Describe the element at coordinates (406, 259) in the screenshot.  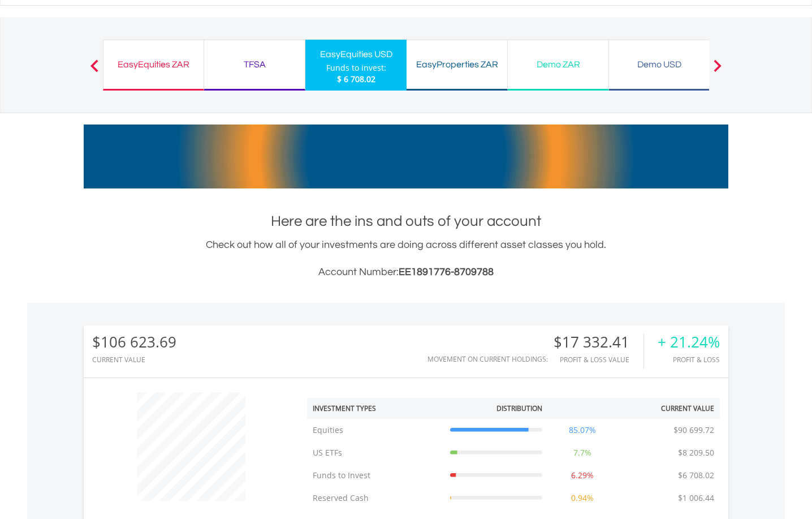
I see `div: Check out how all of your investments are doing across different asset classes you hold.` at that location.